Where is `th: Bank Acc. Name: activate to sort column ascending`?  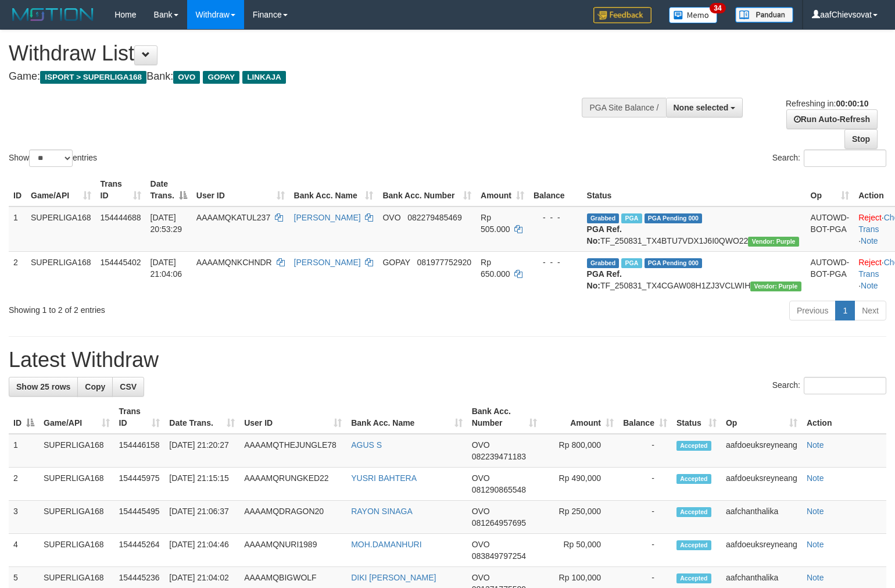
th: Bank Acc. Name: activate to sort column ascending is located at coordinates (406, 417).